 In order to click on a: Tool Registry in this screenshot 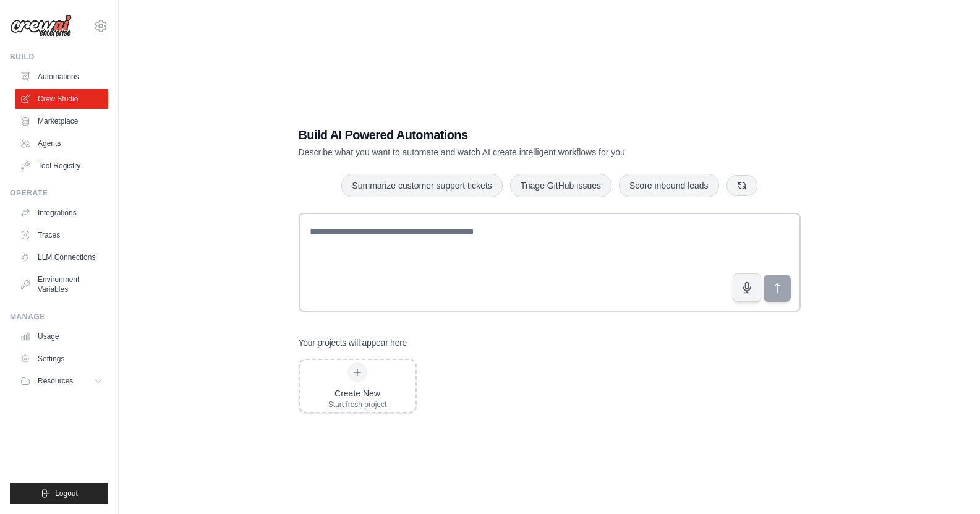, I will do `click(61, 166)`.